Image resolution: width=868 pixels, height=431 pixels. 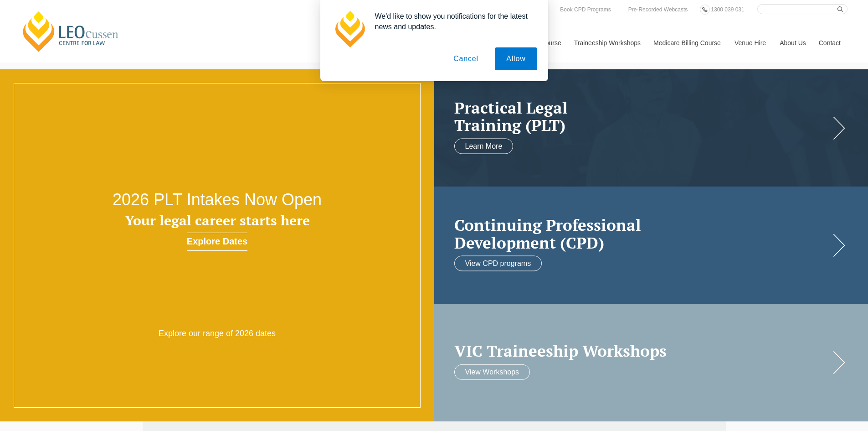 What do you see at coordinates (217, 333) in the screenshot?
I see `p: Explore our range of 2026 dates` at bounding box center [217, 333].